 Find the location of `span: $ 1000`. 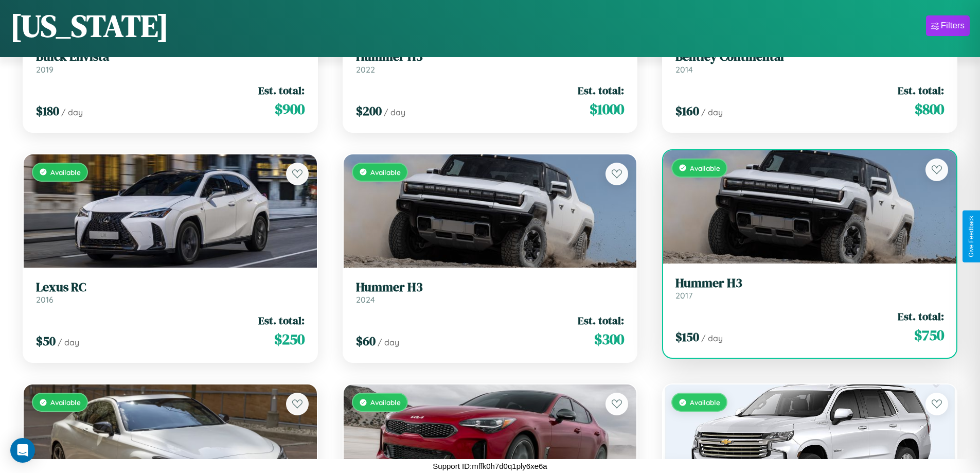

span: $ 1000 is located at coordinates (607, 109).